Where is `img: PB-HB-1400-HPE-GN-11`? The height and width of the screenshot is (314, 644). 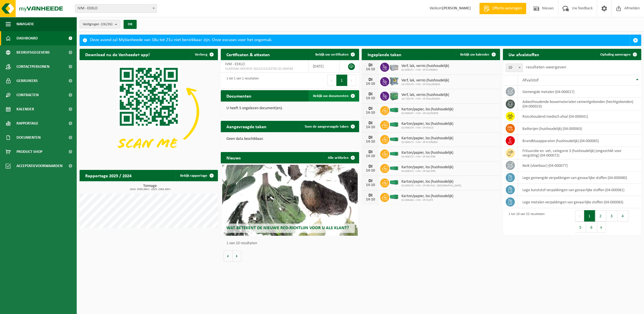 img: PB-HB-1400-HPE-GN-11 is located at coordinates (394, 96).